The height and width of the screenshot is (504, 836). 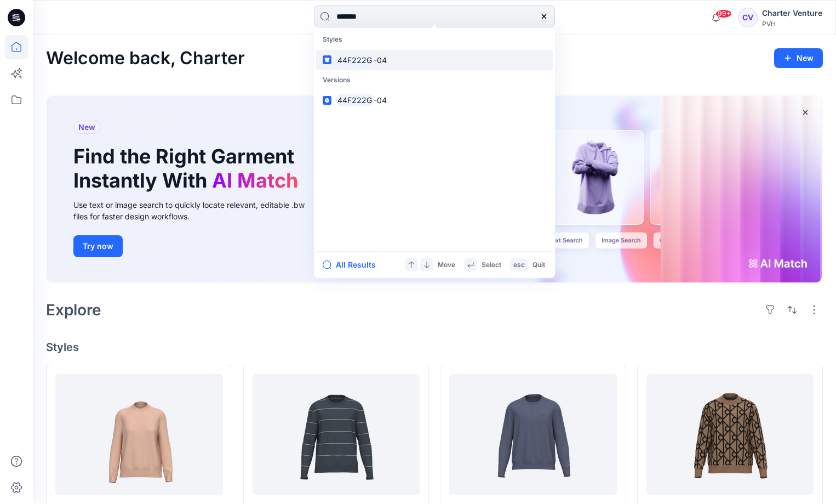 What do you see at coordinates (538, 265) in the screenshot?
I see `p: Quit` at bounding box center [538, 265].